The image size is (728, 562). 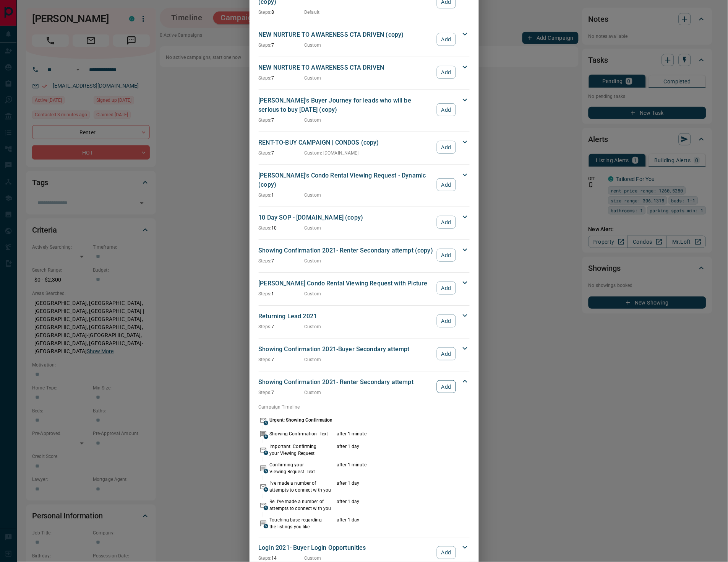 I want to click on p: 14, so click(x=282, y=559).